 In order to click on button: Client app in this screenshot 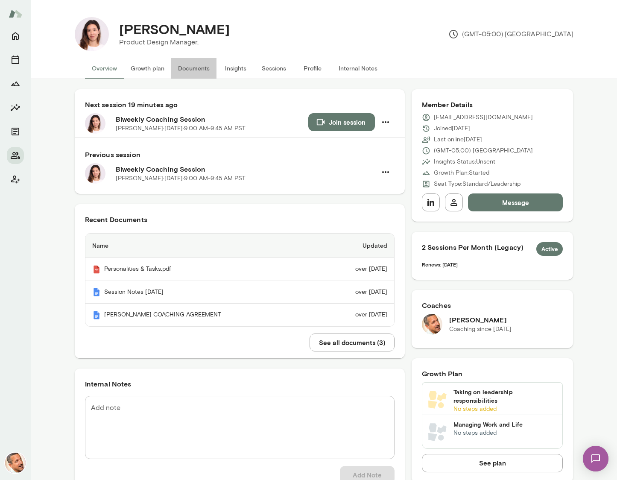, I will do `click(15, 179)`.